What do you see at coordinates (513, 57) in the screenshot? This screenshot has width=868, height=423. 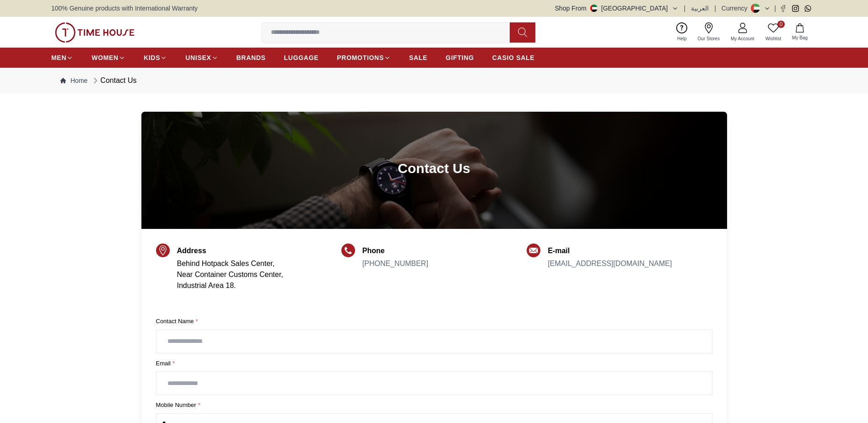 I see `span: CASIO SALE` at bounding box center [513, 57].